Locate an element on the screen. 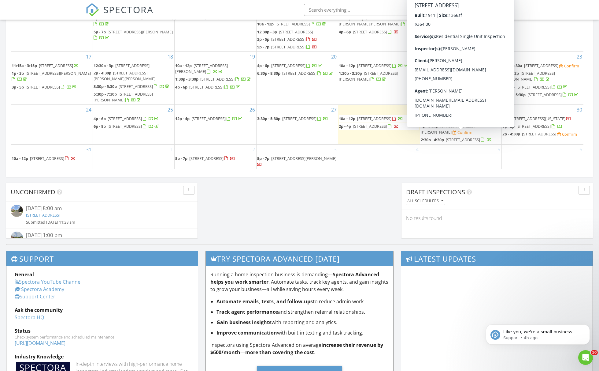 The width and height of the screenshot is (599, 371). span: 12p - 4p is located at coordinates (182, 118).